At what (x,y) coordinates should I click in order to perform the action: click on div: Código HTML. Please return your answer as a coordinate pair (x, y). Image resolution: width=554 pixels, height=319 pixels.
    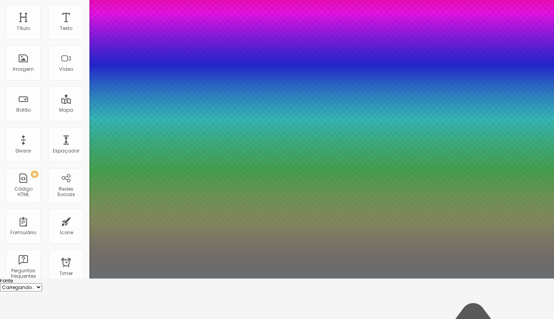
    Looking at the image, I should click on (23, 192).